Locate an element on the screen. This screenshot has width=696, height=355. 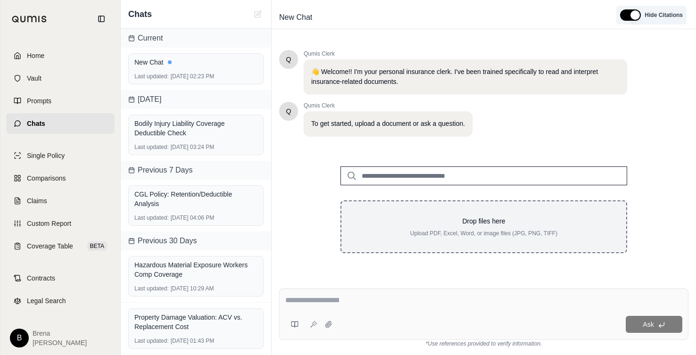
p: 👋 Welcome!! I'm your personal insurance clerk. I've been trained specifically to read and interpr... is located at coordinates (465, 77).